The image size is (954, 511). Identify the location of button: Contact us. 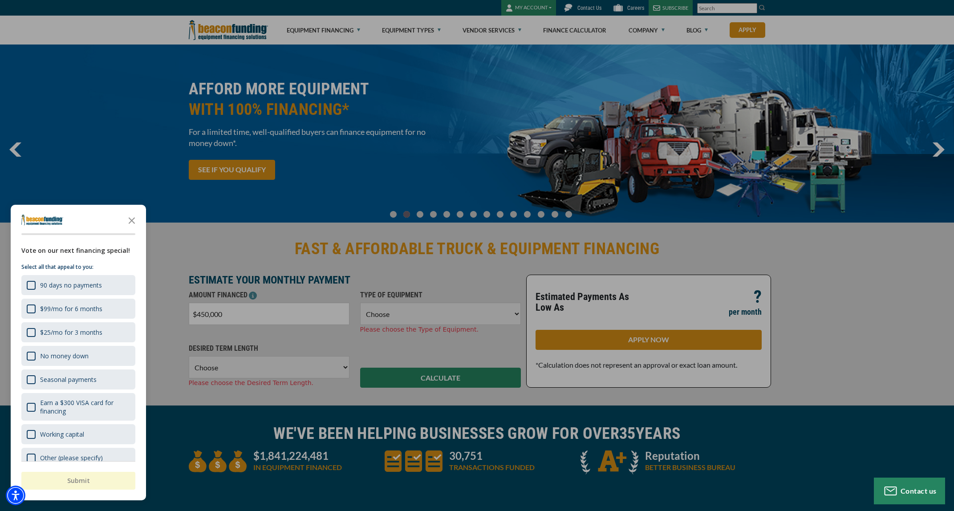
(909, 491).